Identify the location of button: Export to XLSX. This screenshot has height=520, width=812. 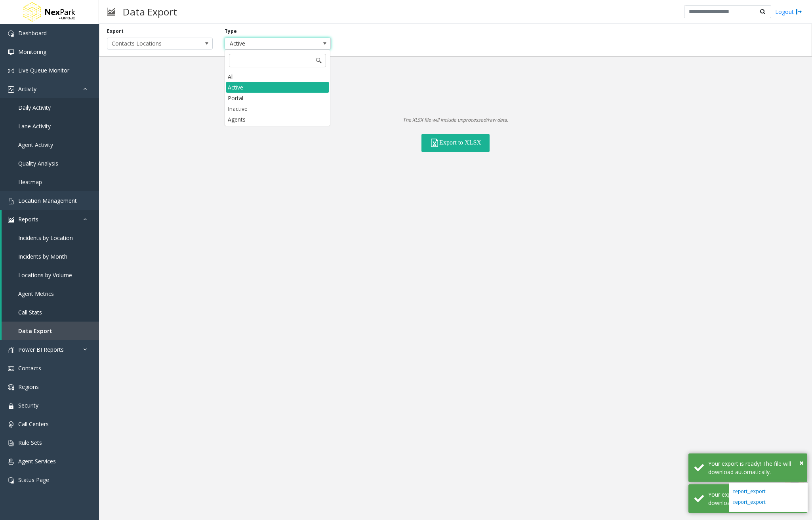
(456, 143).